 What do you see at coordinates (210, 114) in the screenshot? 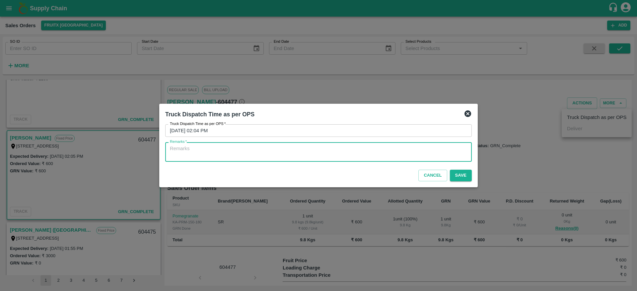
I see `b: Truck Dispatch Time as per OPS` at bounding box center [210, 114].